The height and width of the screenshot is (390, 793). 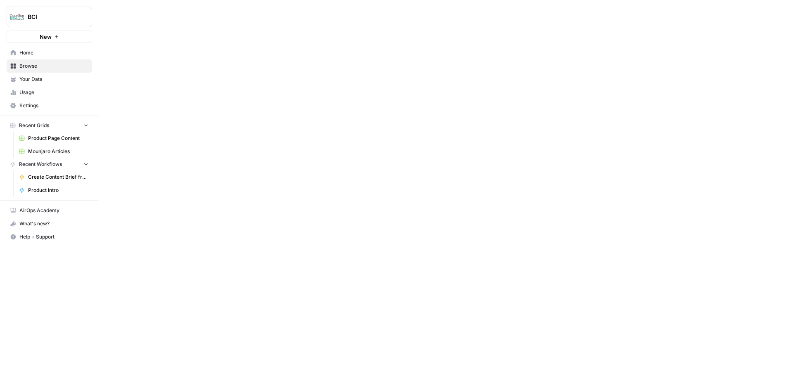 What do you see at coordinates (17, 17) in the screenshot?
I see `img: BCI Logo` at bounding box center [17, 17].